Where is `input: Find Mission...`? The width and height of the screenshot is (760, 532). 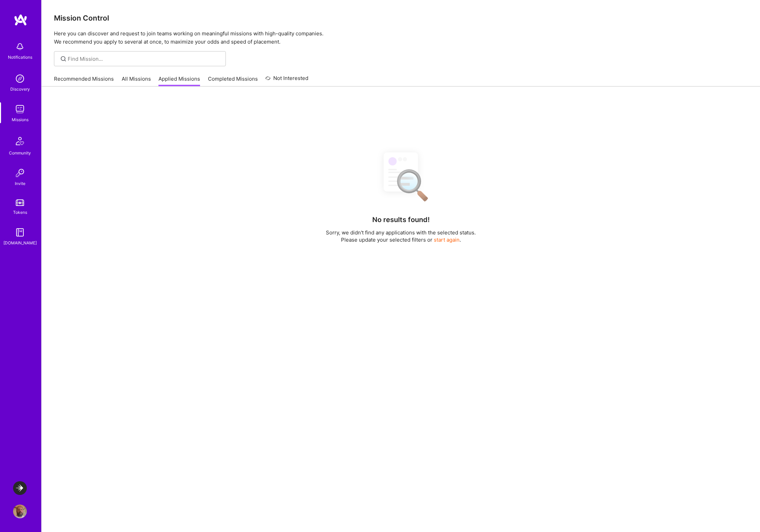 input: Find Mission... is located at coordinates (144, 59).